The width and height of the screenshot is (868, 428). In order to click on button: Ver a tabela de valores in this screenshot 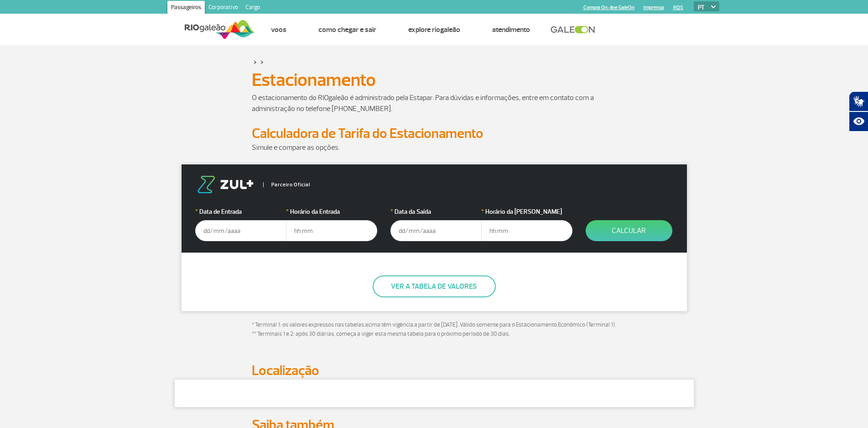, I will do `click(434, 286)`.